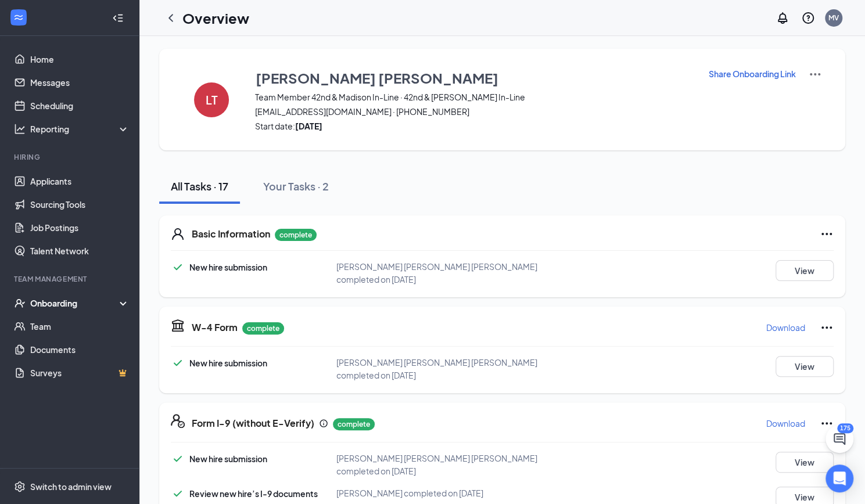  What do you see at coordinates (171, 18) in the screenshot?
I see `a: ChevronLeft` at bounding box center [171, 18].